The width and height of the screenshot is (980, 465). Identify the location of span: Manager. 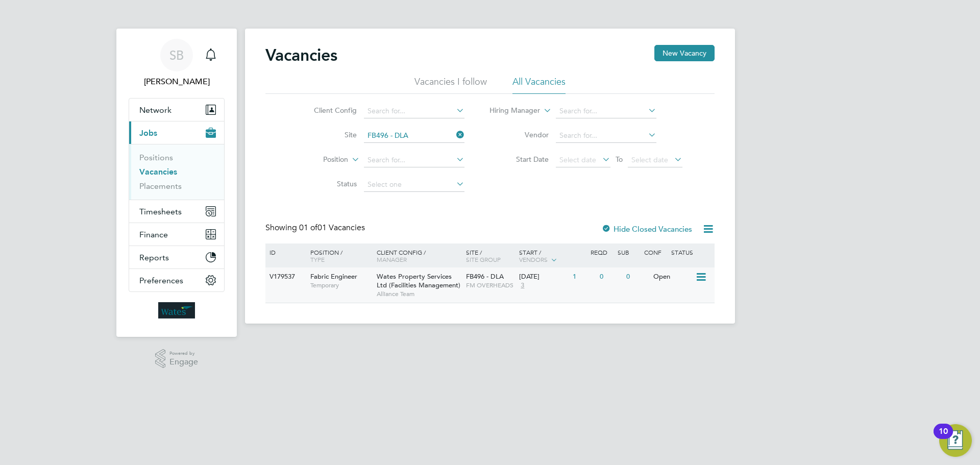
(391, 259).